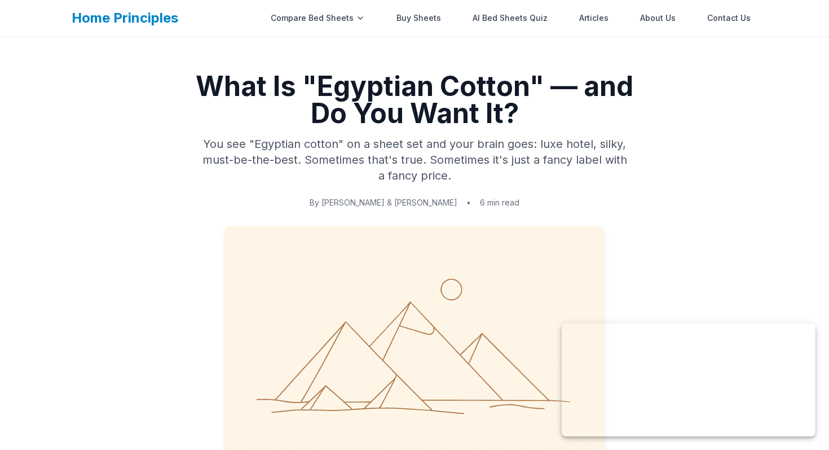 The height and width of the screenshot is (450, 829). Describe the element at coordinates (419, 18) in the screenshot. I see `a: Buy Sheets` at that location.